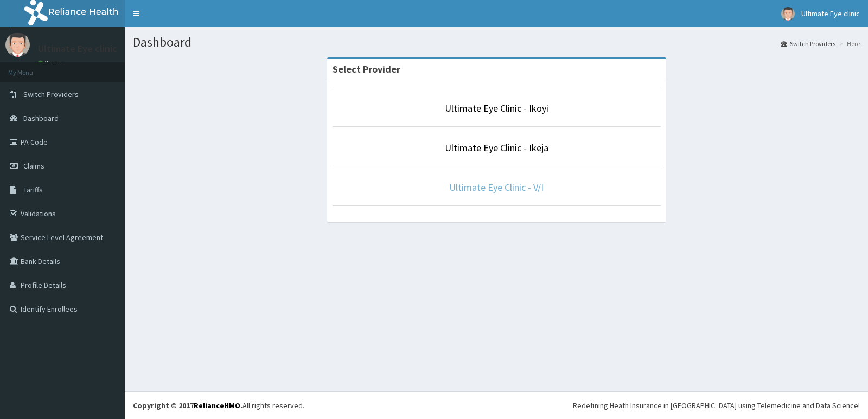 Image resolution: width=868 pixels, height=419 pixels. Describe the element at coordinates (51, 63) in the screenshot. I see `a: Online` at that location.